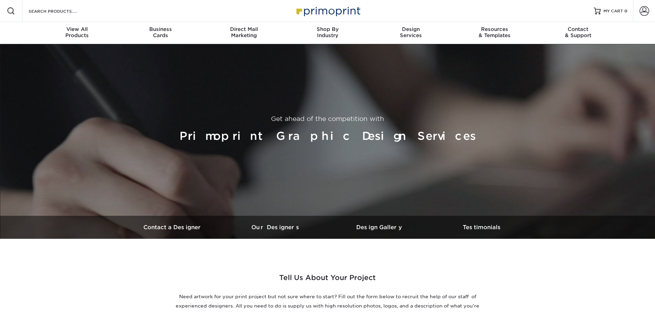 This screenshot has height=313, width=655. What do you see at coordinates (61, 11) in the screenshot?
I see `input: SEARCH PRODUCTS.....` at bounding box center [61, 11].